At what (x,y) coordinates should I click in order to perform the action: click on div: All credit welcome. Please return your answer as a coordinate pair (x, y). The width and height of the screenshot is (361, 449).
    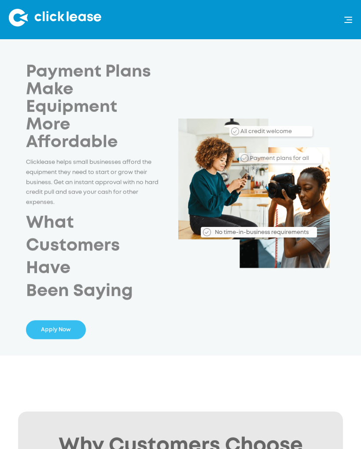
    Looking at the image, I should click on (277, 131).